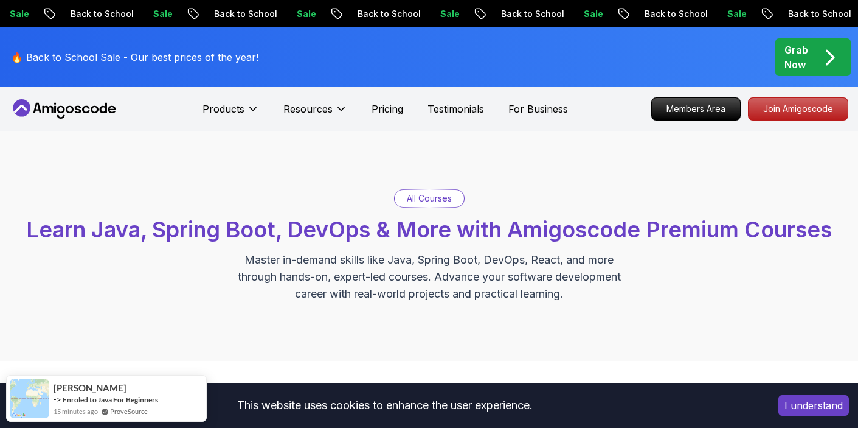  I want to click on div: This website uses cookies to enhance the user experience., so click(384, 405).